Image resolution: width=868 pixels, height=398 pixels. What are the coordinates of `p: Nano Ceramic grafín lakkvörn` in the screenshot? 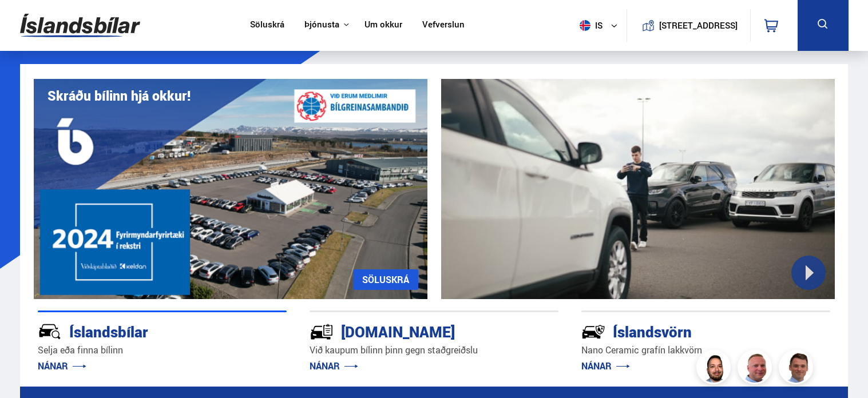 It's located at (705, 350).